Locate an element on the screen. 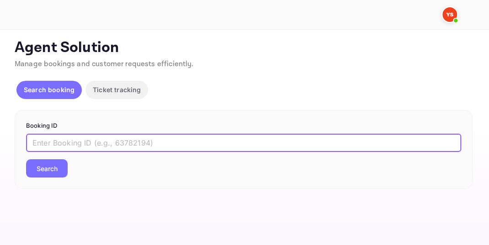  input: Enter Booking ID (e.g., 63782194) is located at coordinates (243, 143).